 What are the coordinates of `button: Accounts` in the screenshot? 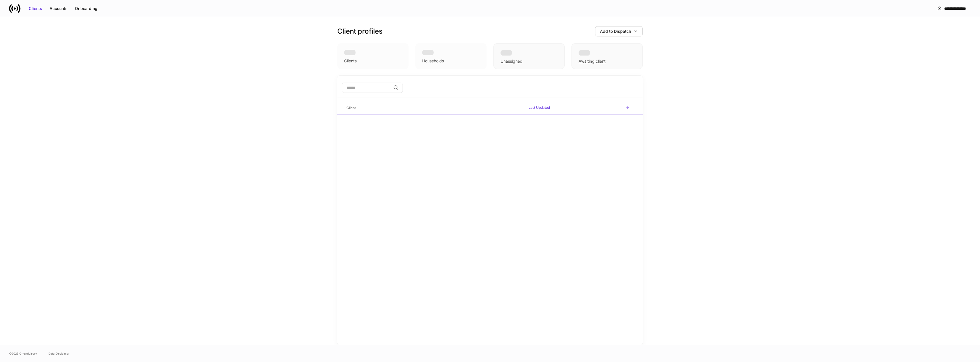 It's located at (59, 8).